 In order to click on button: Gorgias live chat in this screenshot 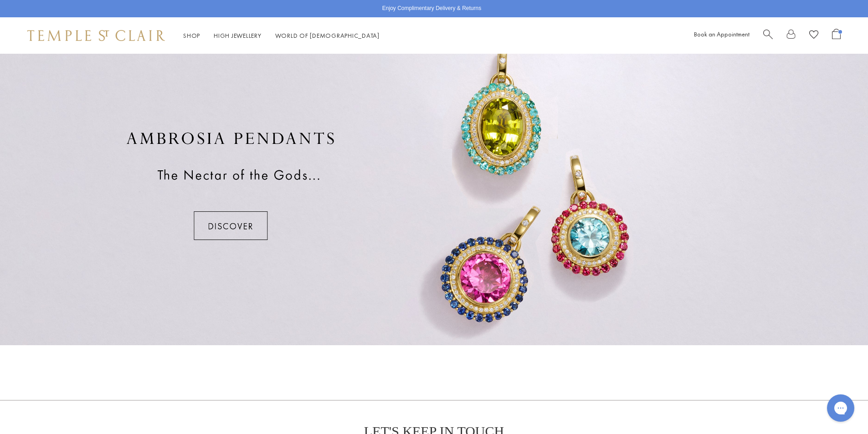, I will do `click(18, 17)`.